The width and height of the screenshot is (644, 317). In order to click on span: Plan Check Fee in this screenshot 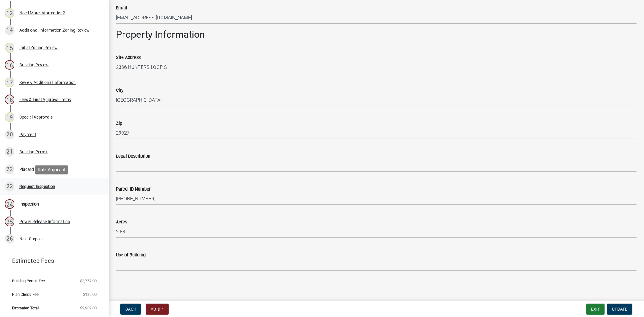, I will do `click(25, 295)`.